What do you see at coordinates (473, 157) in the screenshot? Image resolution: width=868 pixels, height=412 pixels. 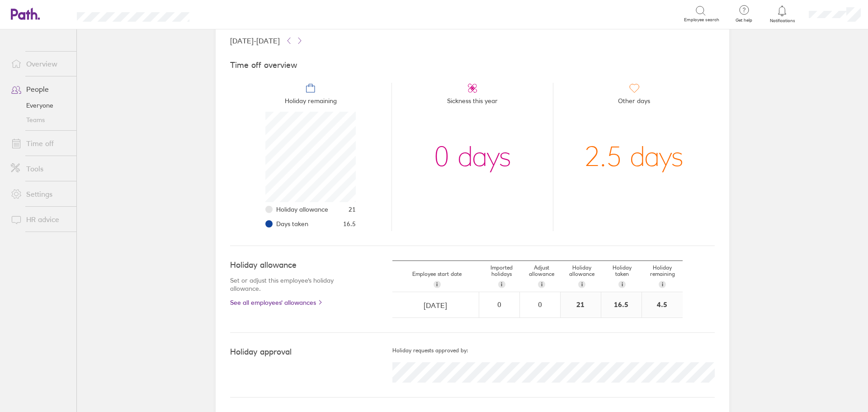 I see `div: 0 days` at bounding box center [473, 157].